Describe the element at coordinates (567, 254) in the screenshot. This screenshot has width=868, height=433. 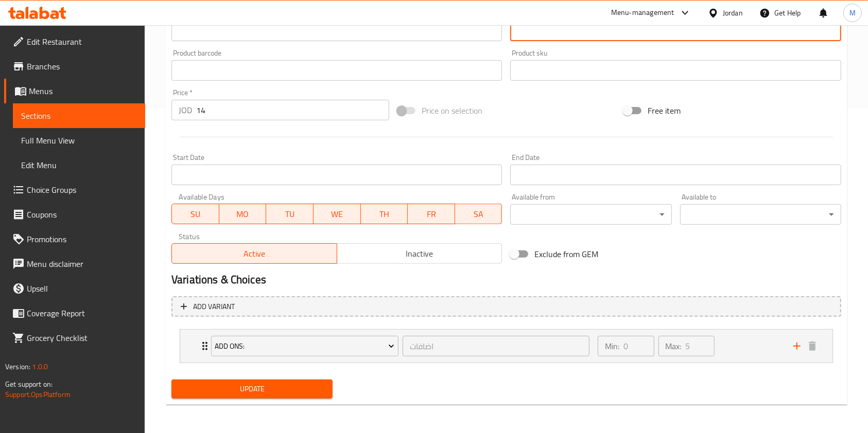
I see `span: Exclude from GEM` at that location.